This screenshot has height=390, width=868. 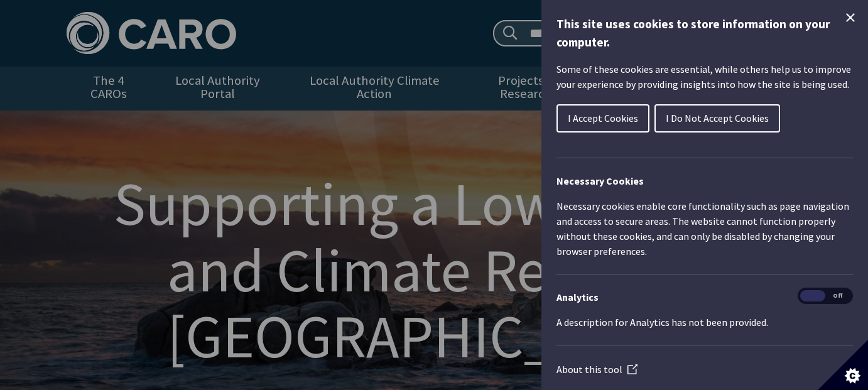 I want to click on h1: This site uses cookies to store information on your computer., so click(x=705, y=33).